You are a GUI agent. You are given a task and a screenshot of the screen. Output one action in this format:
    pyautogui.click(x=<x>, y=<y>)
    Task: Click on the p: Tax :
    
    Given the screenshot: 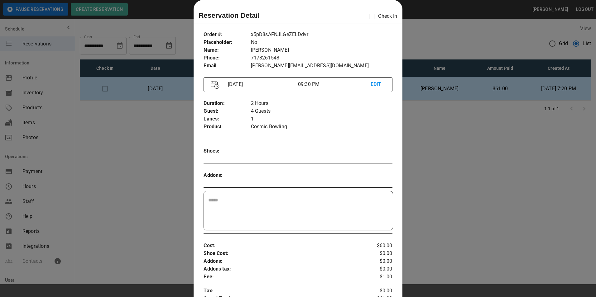 What is the action you would take?
    pyautogui.click(x=282, y=291)
    